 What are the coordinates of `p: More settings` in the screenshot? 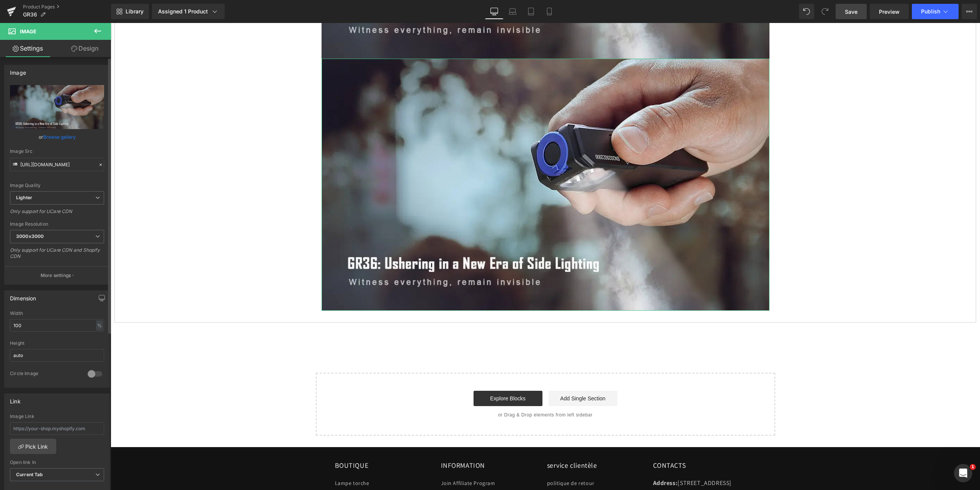 It's located at (56, 276).